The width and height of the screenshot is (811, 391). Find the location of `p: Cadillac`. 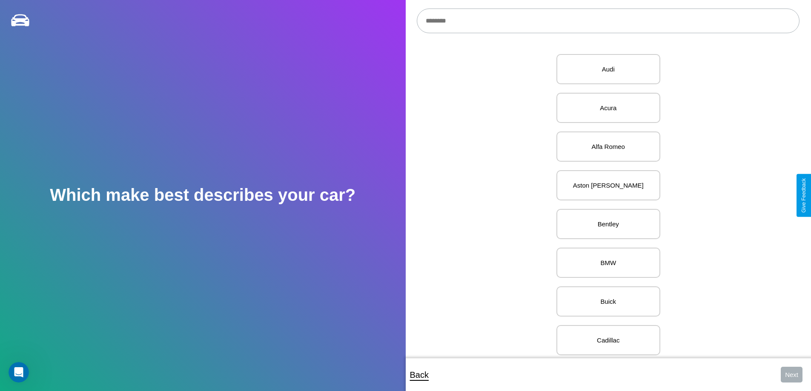

p: Cadillac is located at coordinates (608, 340).